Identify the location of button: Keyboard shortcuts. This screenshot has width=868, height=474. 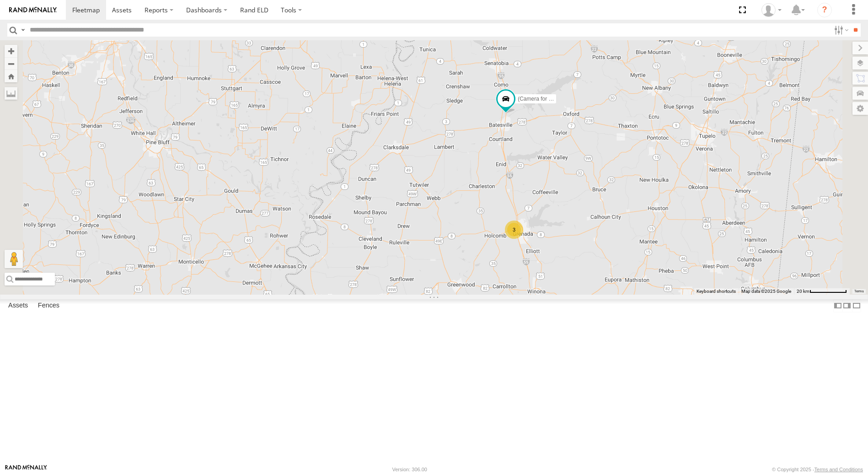
(716, 292).